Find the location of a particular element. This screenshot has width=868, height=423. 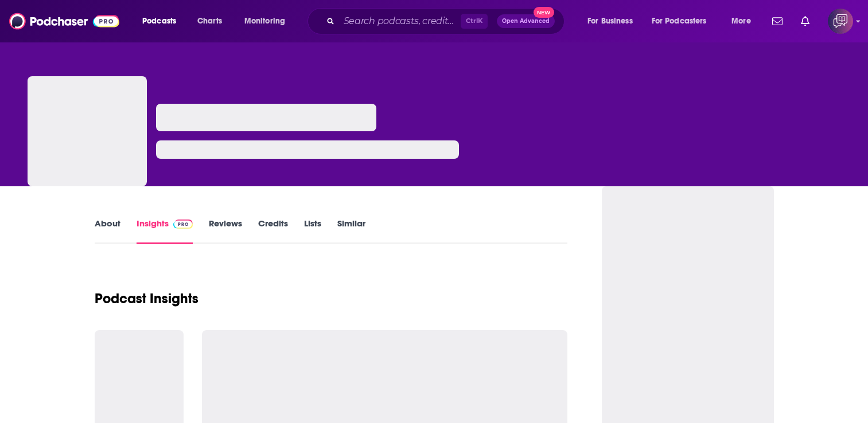

span: Logged in as corioliscompany is located at coordinates (840, 21).